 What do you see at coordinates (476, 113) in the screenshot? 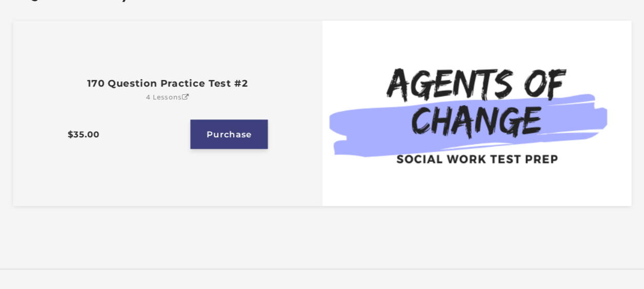
I see `a: 170 Question Practice Test #2 (Open in a new window)` at bounding box center [476, 113].